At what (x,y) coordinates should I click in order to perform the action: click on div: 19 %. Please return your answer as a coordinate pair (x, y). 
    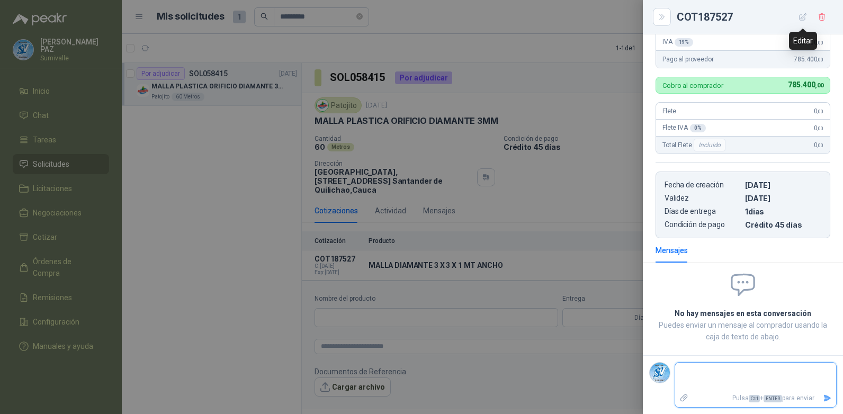
    Looking at the image, I should click on (684, 42).